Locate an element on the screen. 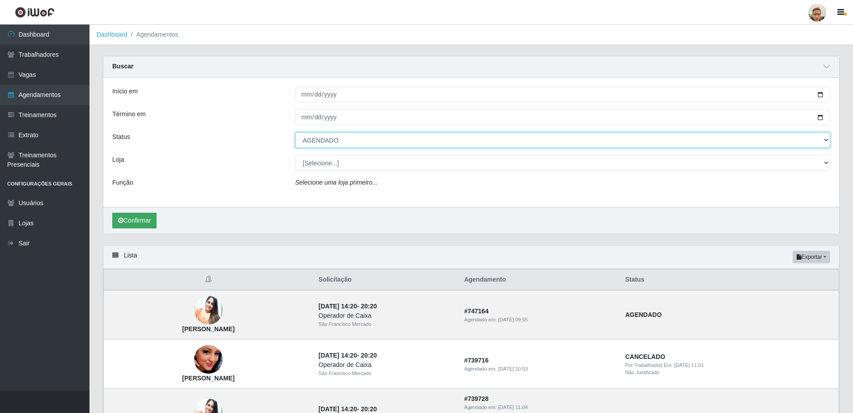 The width and height of the screenshot is (853, 413). nav: breadcrumb is located at coordinates (471, 35).